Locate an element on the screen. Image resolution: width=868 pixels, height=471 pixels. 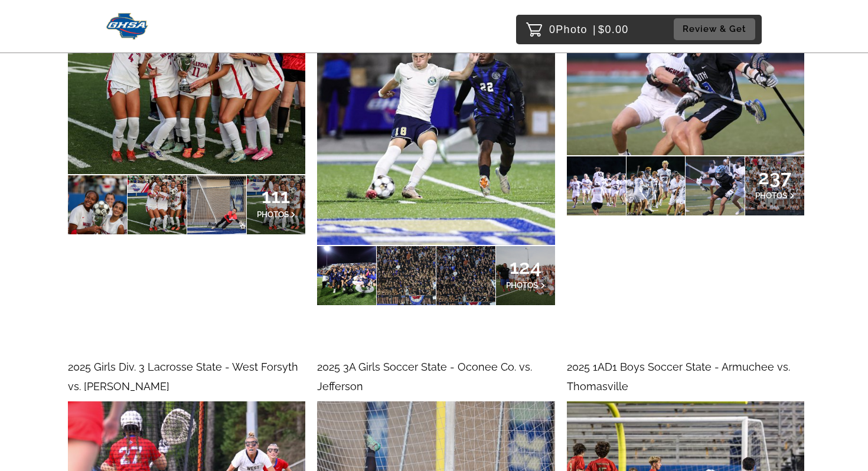
span: 237 is located at coordinates (775, 177).